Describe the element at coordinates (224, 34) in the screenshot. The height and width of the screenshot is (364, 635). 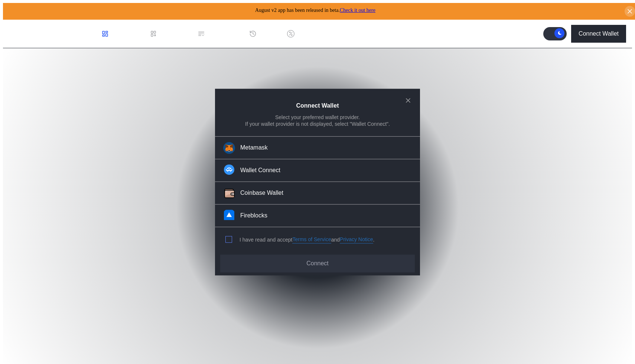
I see `div: Permissions` at that location.